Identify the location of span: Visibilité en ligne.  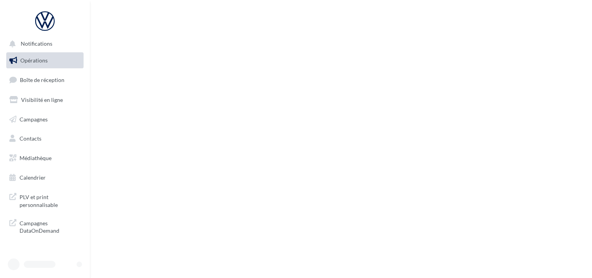
(42, 100).